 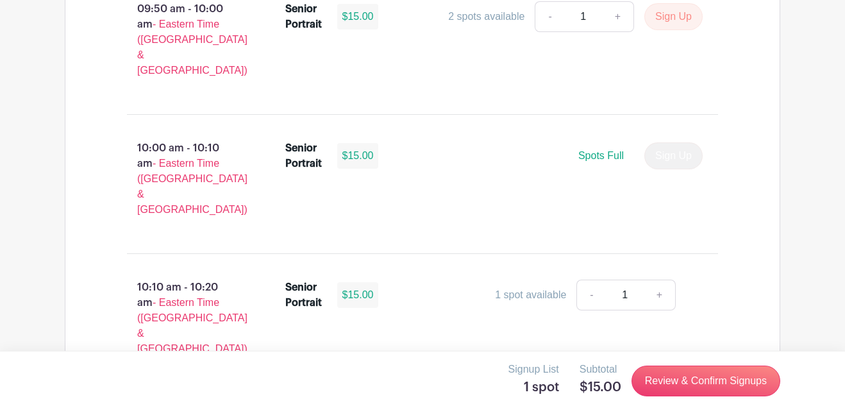 What do you see at coordinates (185, 318) in the screenshot?
I see `p: 10:10 am - 10:20 am` at bounding box center [185, 318].